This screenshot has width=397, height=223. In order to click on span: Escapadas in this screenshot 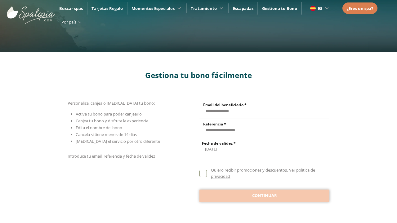, I will do `click(243, 8)`.